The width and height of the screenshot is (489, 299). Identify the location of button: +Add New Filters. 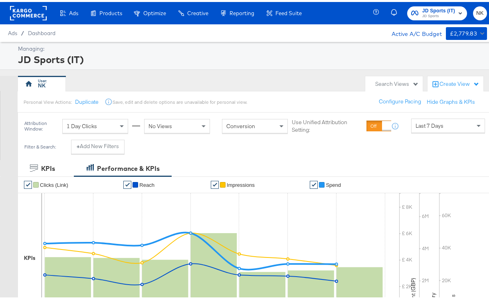
(98, 145).